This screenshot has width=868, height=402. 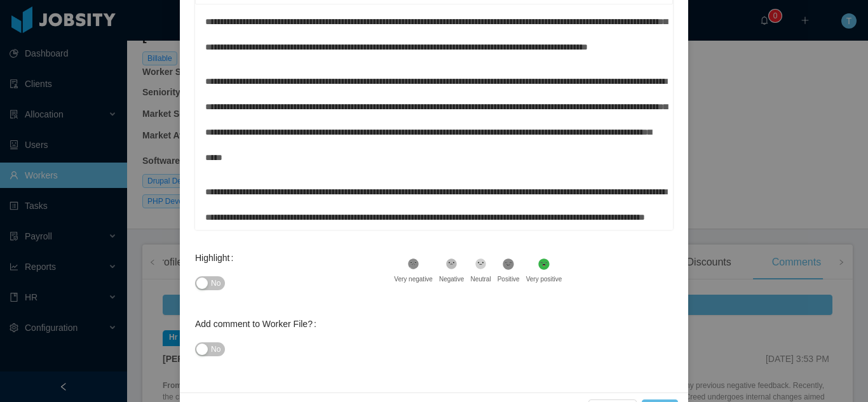 What do you see at coordinates (413, 279) in the screenshot?
I see `div: Very negative` at bounding box center [413, 279].